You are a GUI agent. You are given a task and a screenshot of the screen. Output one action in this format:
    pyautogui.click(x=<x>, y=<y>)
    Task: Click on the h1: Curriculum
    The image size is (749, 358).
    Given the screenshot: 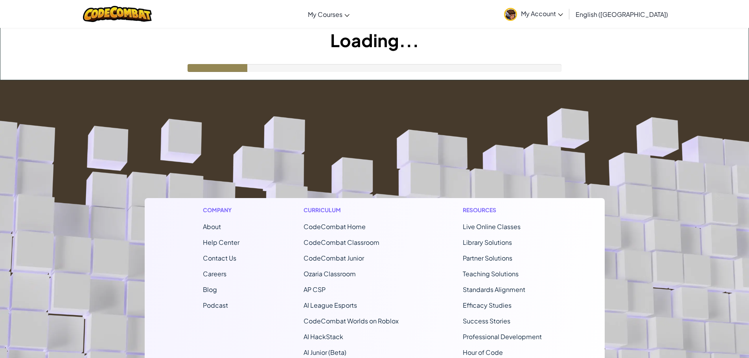 What is the action you would take?
    pyautogui.click(x=351, y=210)
    